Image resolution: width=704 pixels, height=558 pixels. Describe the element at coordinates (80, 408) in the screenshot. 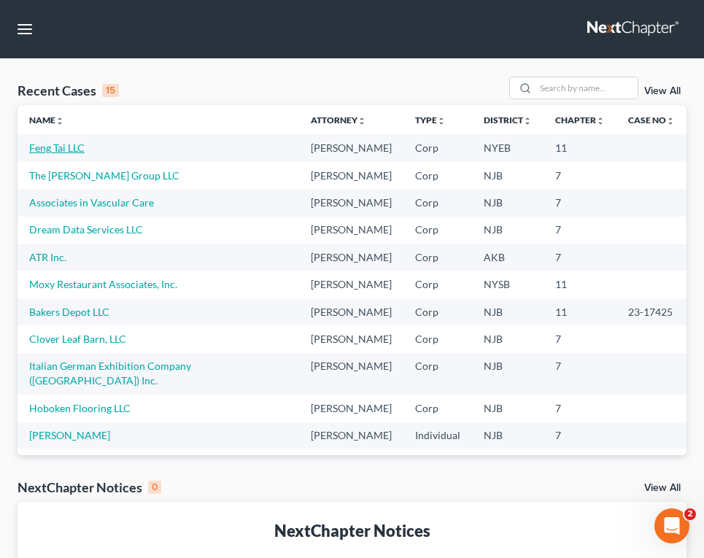

I see `a: Hoboken Flooring LLC` at that location.